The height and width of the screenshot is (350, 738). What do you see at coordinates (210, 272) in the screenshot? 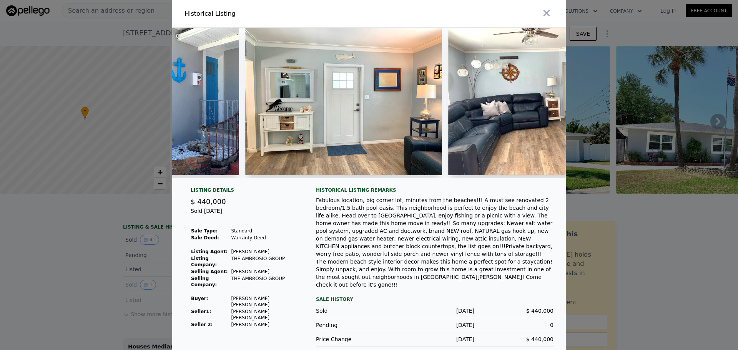
I see `strong: Selling Agent:` at bounding box center [210, 272].